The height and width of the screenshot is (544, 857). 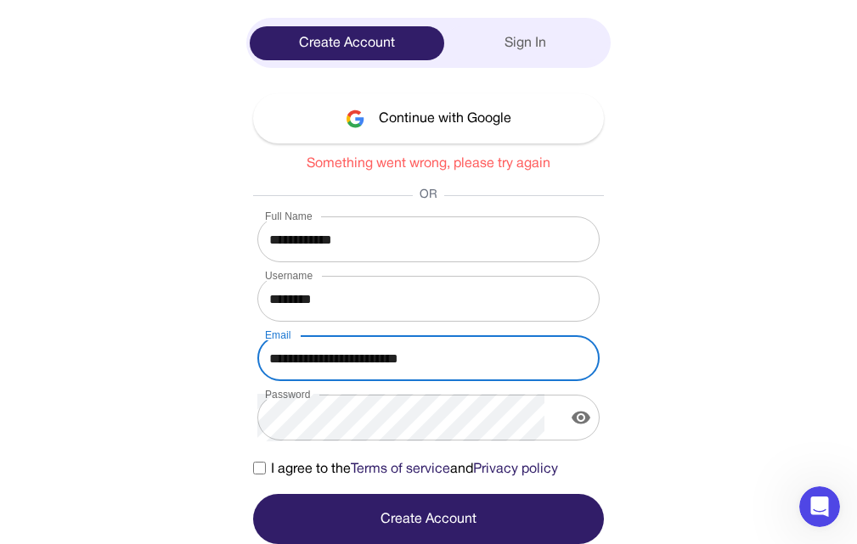 I want to click on label: Full Name, so click(x=289, y=216).